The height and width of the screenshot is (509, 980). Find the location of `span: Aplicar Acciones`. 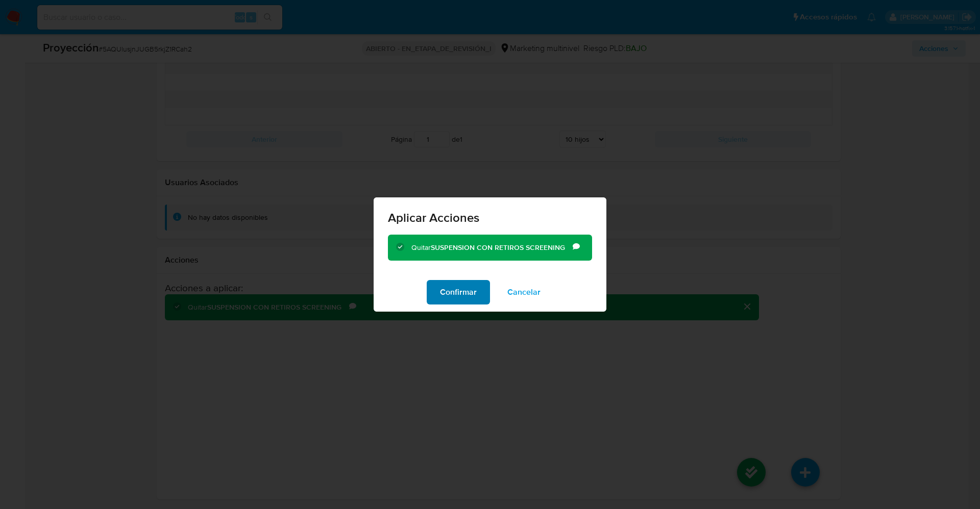

span: Aplicar Acciones is located at coordinates (490, 218).